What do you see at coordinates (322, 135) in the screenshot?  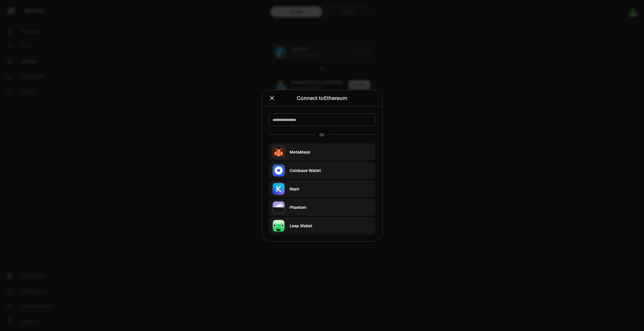 I see `div: Or` at bounding box center [322, 135].